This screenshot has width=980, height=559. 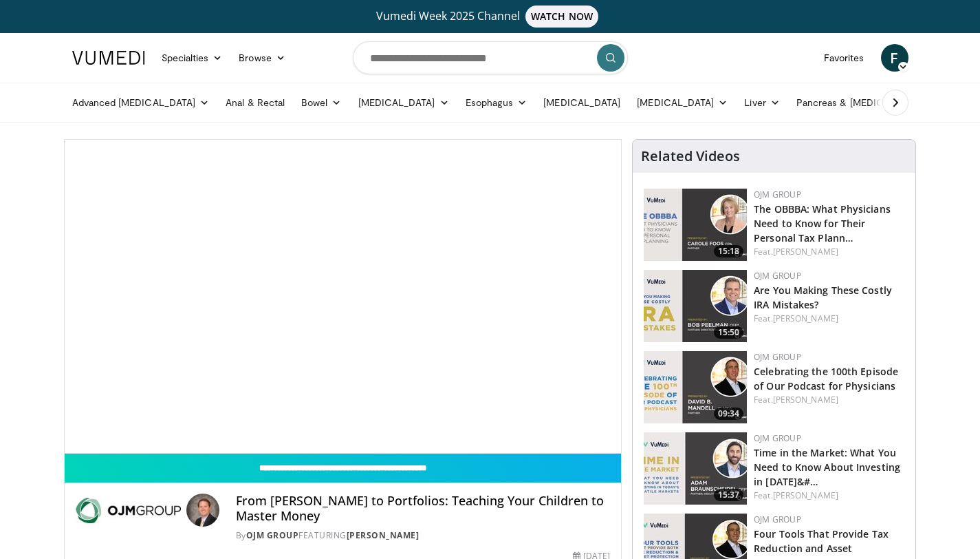 I want to click on img: 6db954da-78c7-423b-8725-5b22ebd502b2.150x105_q85_crop-smart_upscale.jpg, so click(x=695, y=225).